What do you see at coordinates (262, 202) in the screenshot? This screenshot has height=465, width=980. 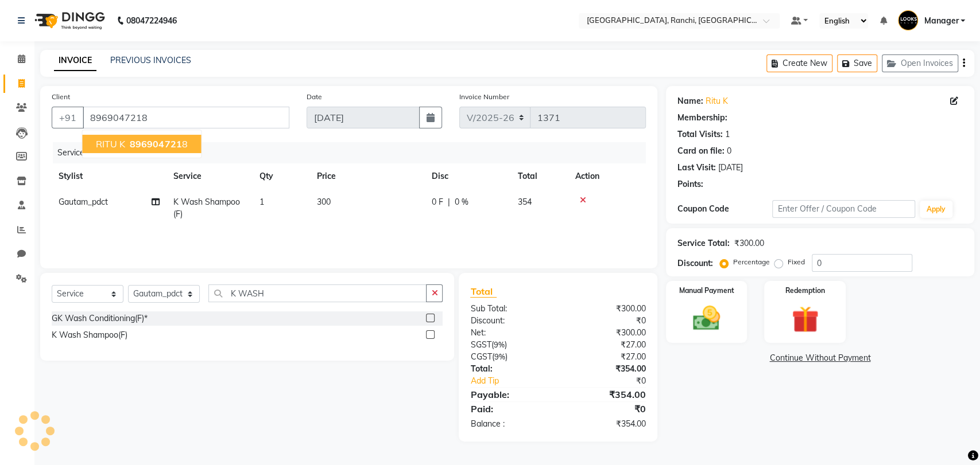 I see `span: 1` at bounding box center [262, 202].